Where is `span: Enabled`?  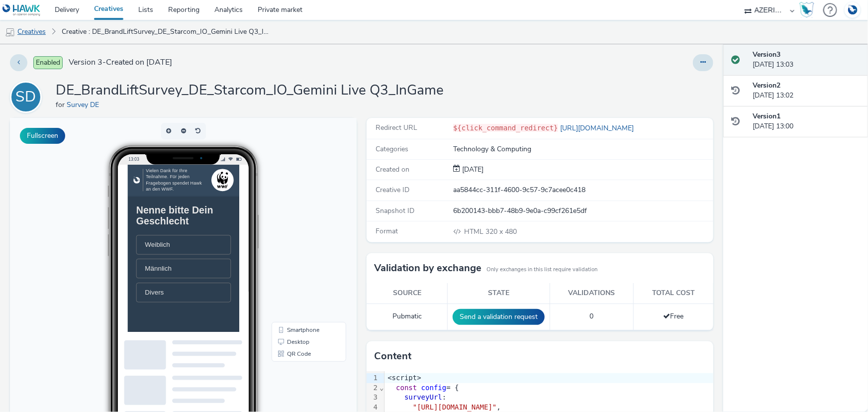
span: Enabled is located at coordinates (48, 63).